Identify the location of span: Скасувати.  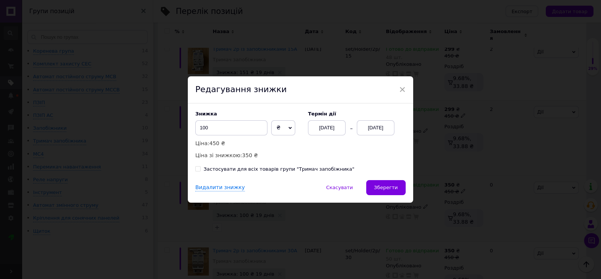
(339, 187).